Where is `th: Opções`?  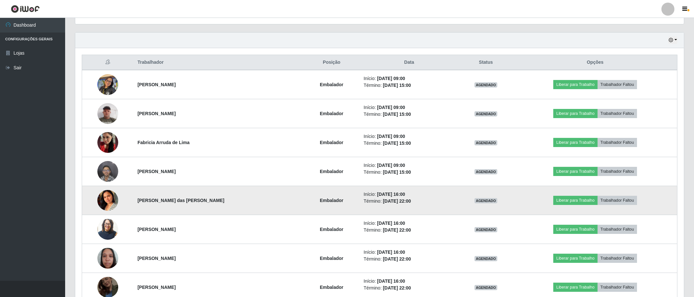 th: Opções is located at coordinates (595, 63).